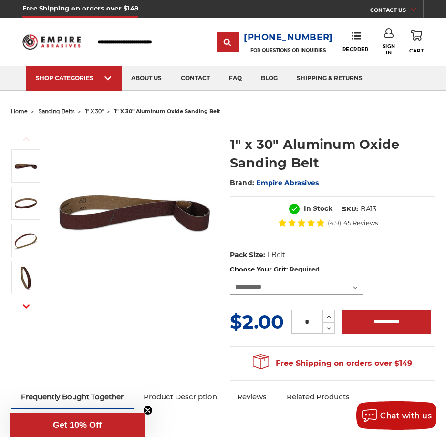 The height and width of the screenshot is (437, 446). I want to click on span: Empire Abrasives, so click(287, 183).